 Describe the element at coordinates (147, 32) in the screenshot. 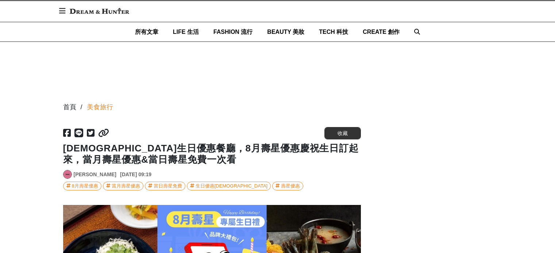

I see `span: 所有文章` at that location.